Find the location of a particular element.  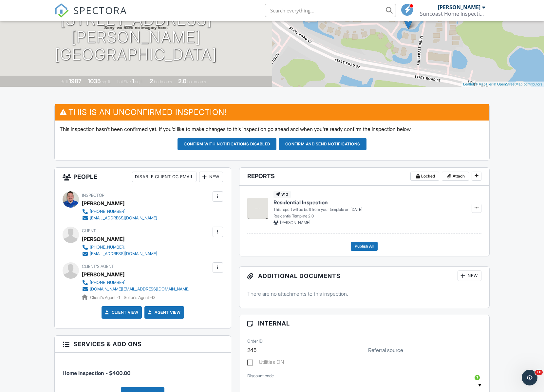

a: Client View is located at coordinates (121, 313).